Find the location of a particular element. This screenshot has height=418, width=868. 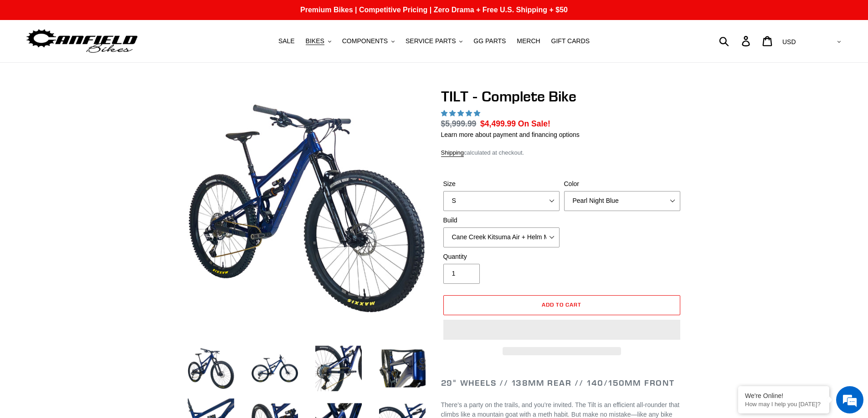

span: 5.00 stars is located at coordinates (462, 113).